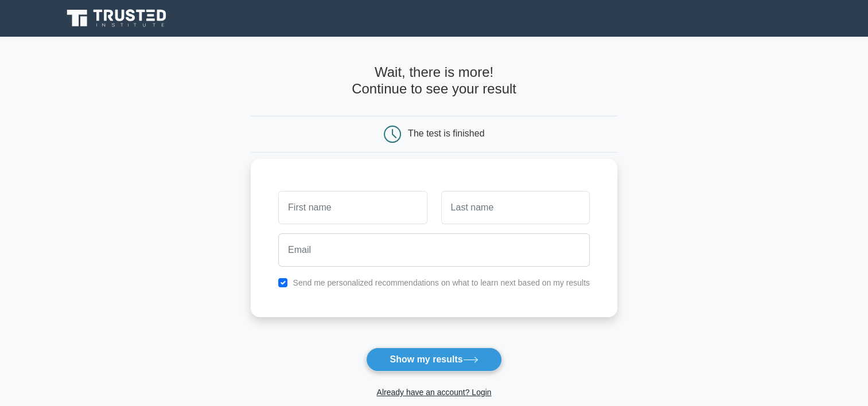 This screenshot has width=868, height=406. What do you see at coordinates (433, 81) in the screenshot?
I see `h4: Wait, there is more! Continue to see your result` at bounding box center [433, 81].